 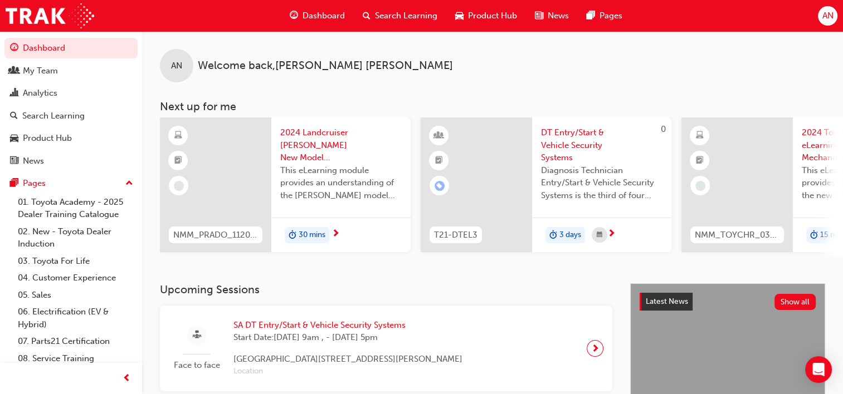 What do you see at coordinates (558, 16) in the screenshot?
I see `span: News` at bounding box center [558, 16].